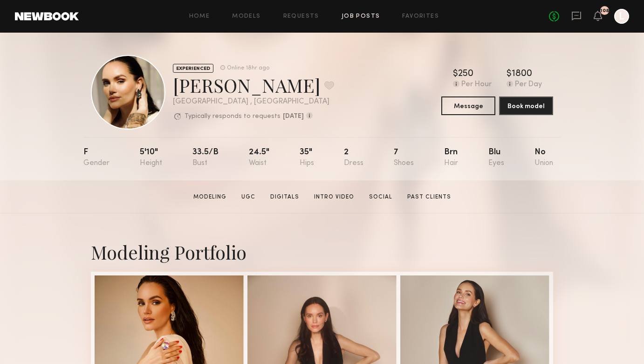 The image size is (644, 364). Describe the element at coordinates (354, 157) in the screenshot. I see `div: 2` at that location.